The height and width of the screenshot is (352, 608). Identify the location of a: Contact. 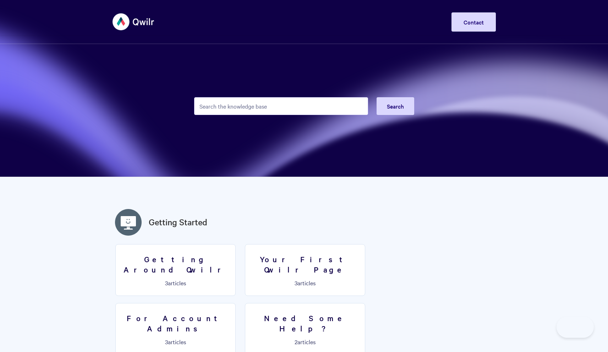
(473, 22).